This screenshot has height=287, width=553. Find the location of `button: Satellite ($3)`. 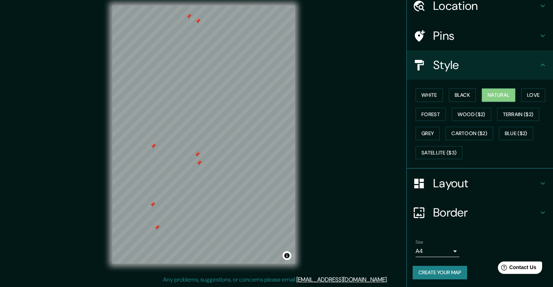

button: Satellite ($3) is located at coordinates (439, 153).